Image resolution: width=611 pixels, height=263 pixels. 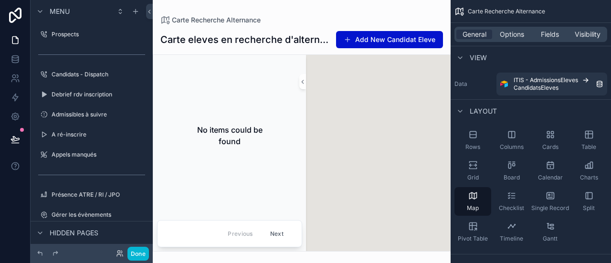 I want to click on a: Debrief rdv inscription, so click(x=92, y=95).